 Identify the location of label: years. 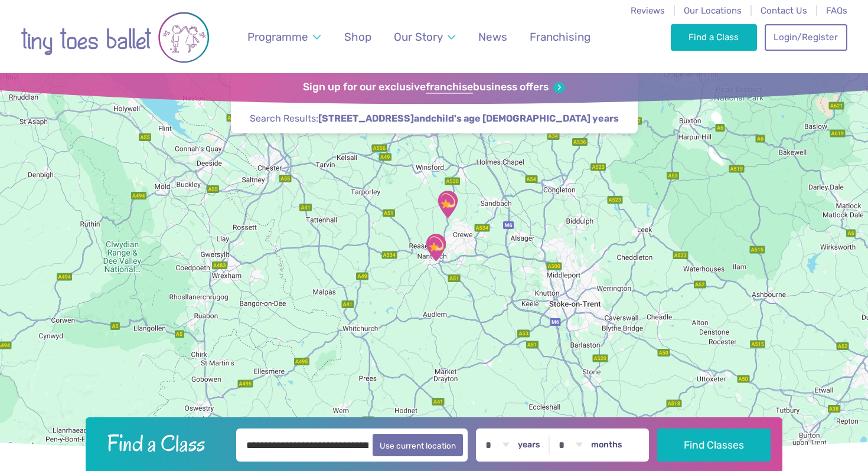
(529, 445).